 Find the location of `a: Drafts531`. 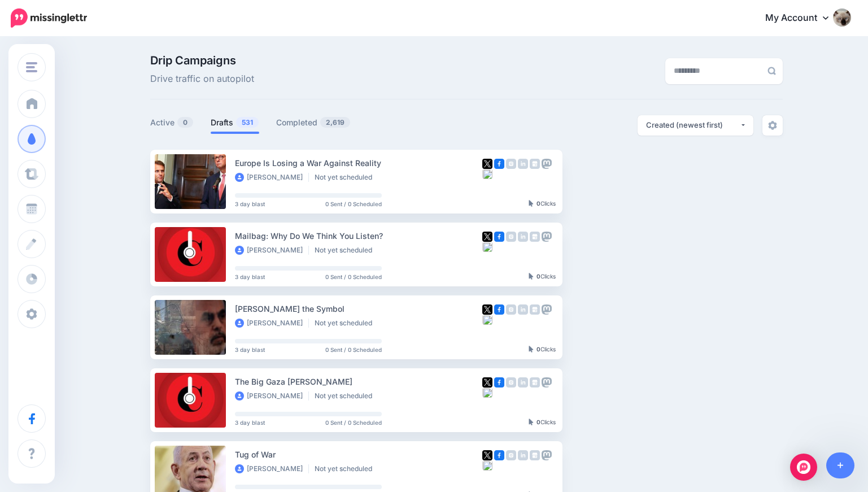

a: Drafts531 is located at coordinates (235, 122).